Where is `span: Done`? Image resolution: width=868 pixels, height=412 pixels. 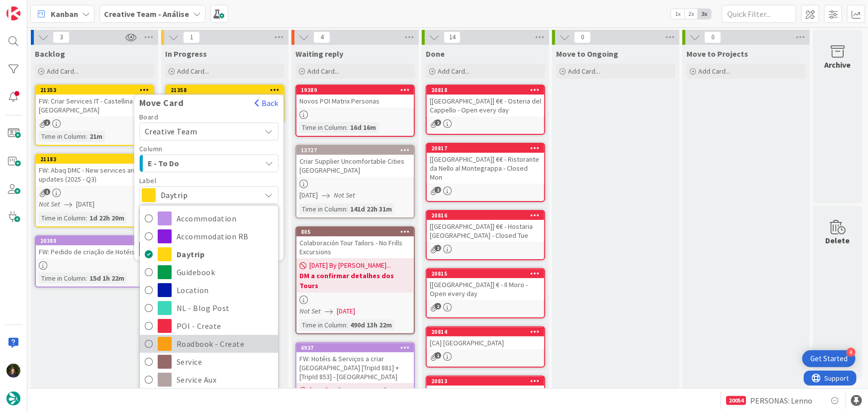
span: Done is located at coordinates (436, 54).